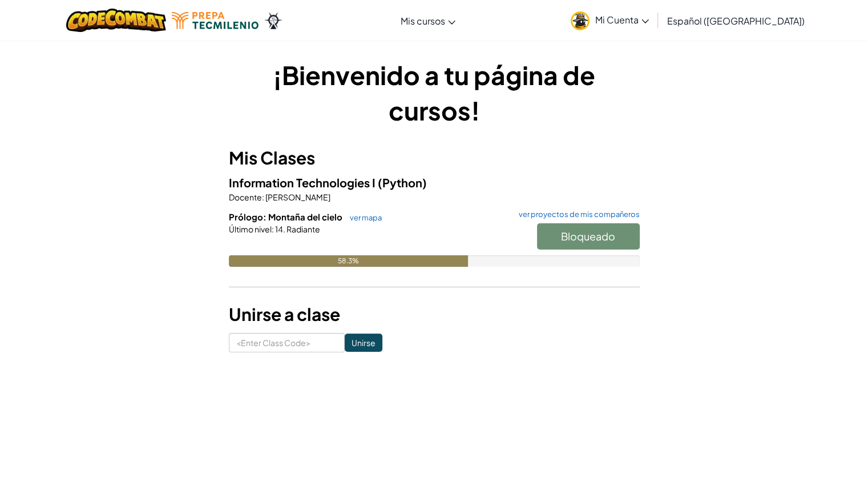  Describe the element at coordinates (245, 197) in the screenshot. I see `span: Docente` at that location.